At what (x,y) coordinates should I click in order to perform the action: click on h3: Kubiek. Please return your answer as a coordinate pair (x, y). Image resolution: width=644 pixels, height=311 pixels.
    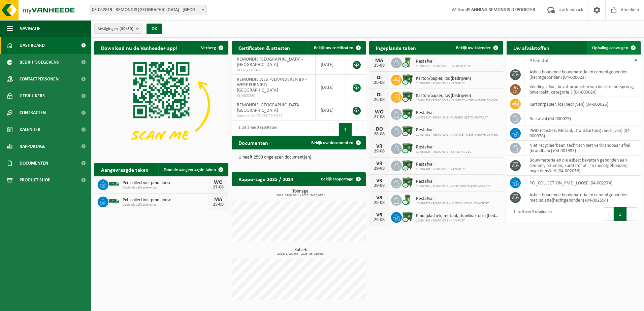
    Looking at the image, I should click on (301, 252).